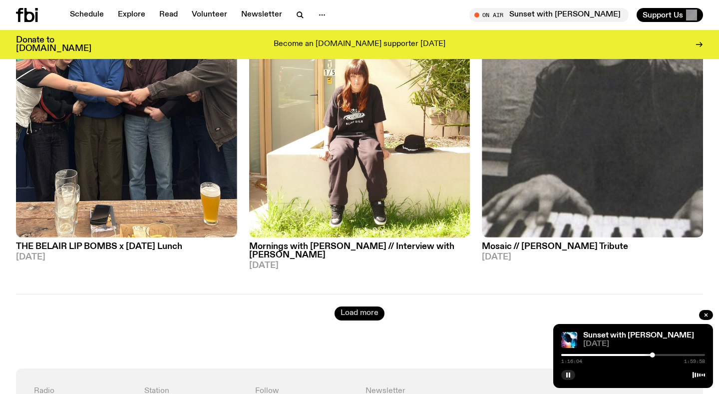  Describe the element at coordinates (569, 340) in the screenshot. I see `a: Simon Caldwell stands side on, looking downwards. He has headphones on. Behind him is a brightly ...` at that location.